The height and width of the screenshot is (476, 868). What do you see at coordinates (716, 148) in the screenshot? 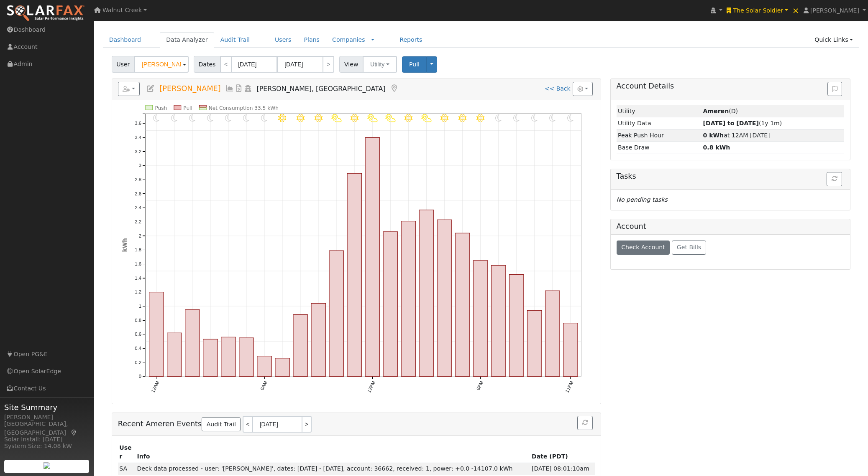
I see `strong: 0.8 kWh` at bounding box center [716, 148].